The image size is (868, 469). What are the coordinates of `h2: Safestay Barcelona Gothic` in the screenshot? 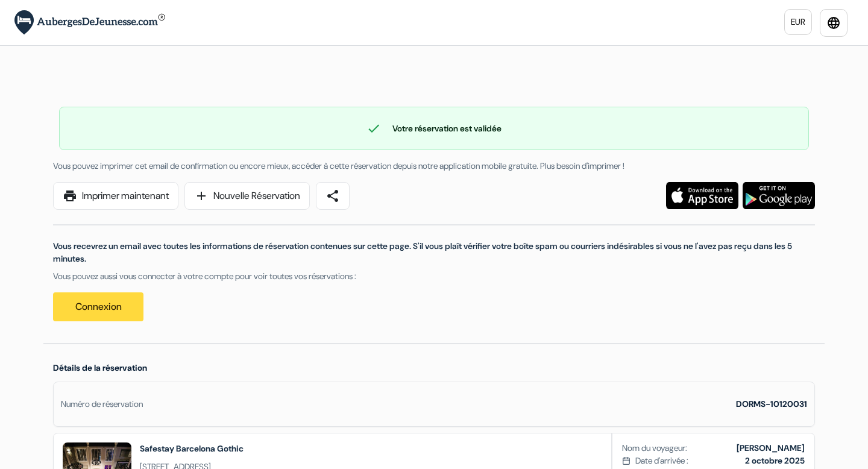 It's located at (192, 448).